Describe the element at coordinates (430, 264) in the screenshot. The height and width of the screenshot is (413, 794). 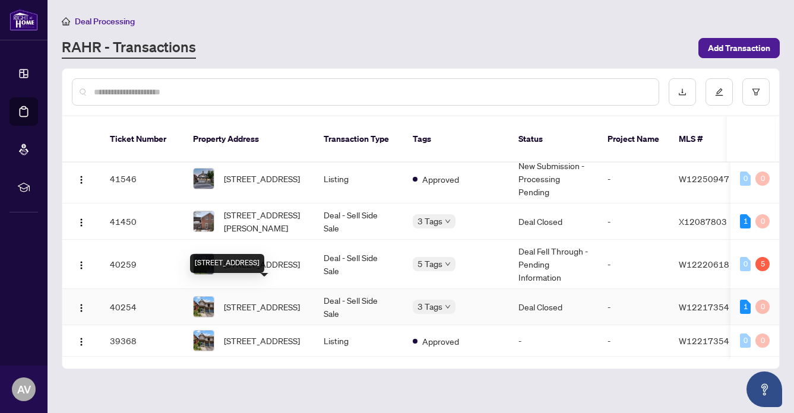
I see `span: 5 Tags` at that location.